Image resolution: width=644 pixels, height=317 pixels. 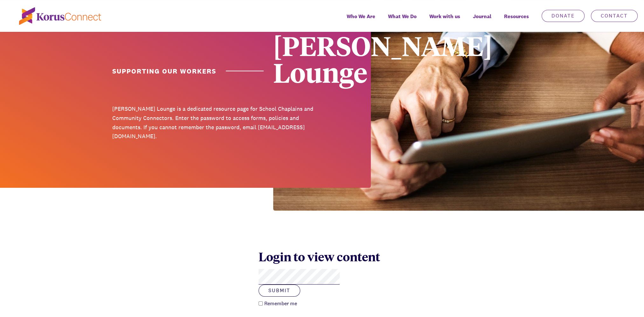 What do you see at coordinates (445, 21) in the screenshot?
I see `a: Work with us` at bounding box center [445, 21].